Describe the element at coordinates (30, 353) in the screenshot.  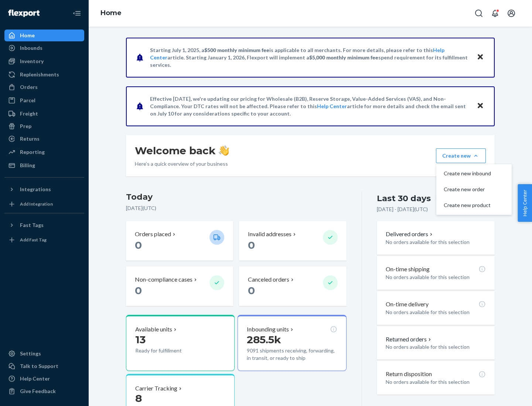
I see `div: Settings` at that location.